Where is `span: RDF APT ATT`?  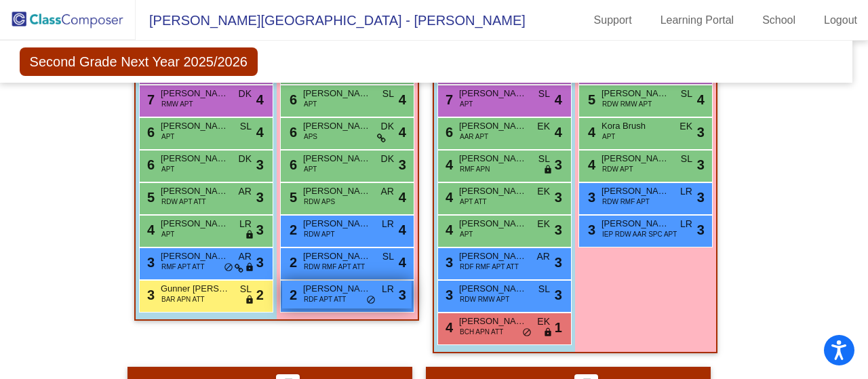
span: RDF APT ATT is located at coordinates (325, 299).